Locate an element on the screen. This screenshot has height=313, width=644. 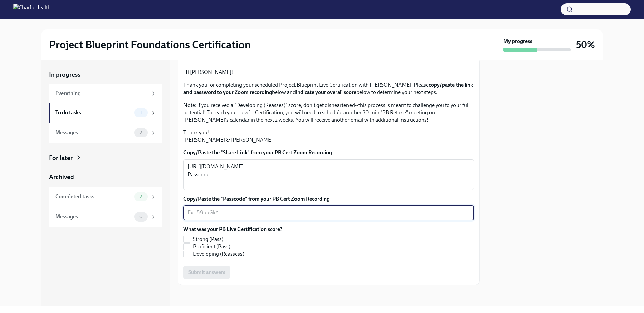
a: Everything is located at coordinates (105, 93).